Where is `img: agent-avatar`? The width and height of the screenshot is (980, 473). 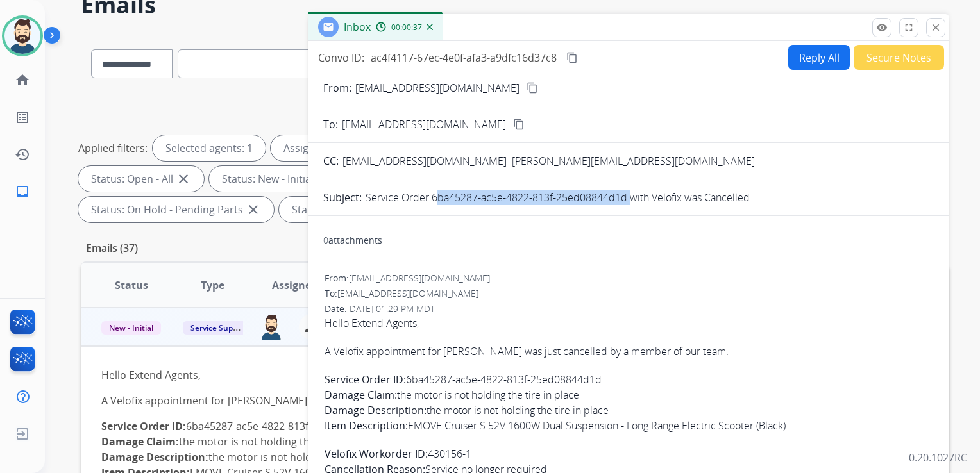
img: agent-avatar is located at coordinates (271, 327).